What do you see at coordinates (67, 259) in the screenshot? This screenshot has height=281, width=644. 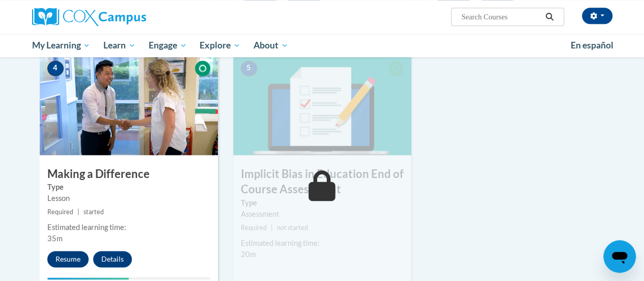 I see `button: Resume` at bounding box center [67, 259].